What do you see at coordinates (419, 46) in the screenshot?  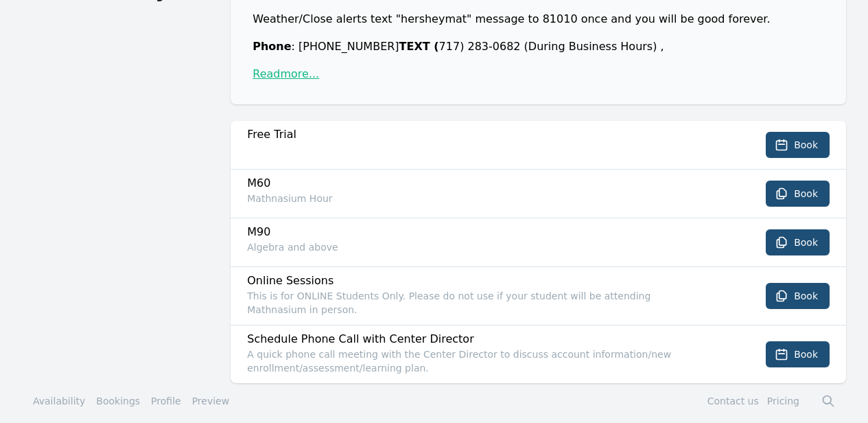 I see `strong: TEXT (` at bounding box center [419, 46].